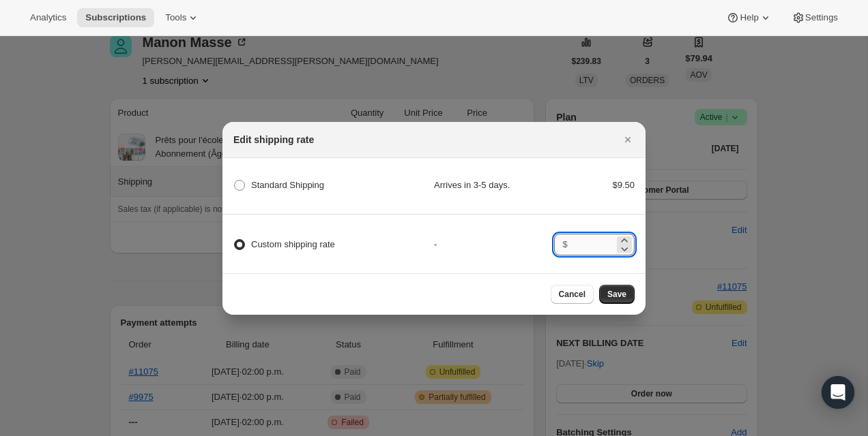  Describe the element at coordinates (594, 186) in the screenshot. I see `div: $9.50` at that location.